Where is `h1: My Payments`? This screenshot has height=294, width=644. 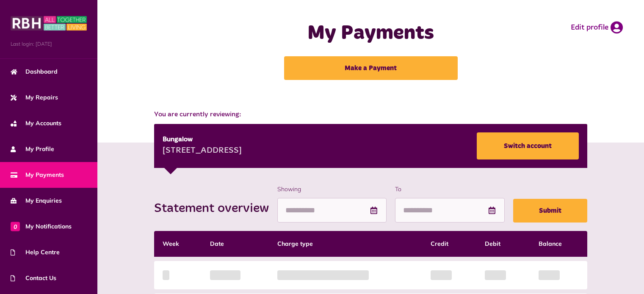
h1: My Payments is located at coordinates (371, 34).